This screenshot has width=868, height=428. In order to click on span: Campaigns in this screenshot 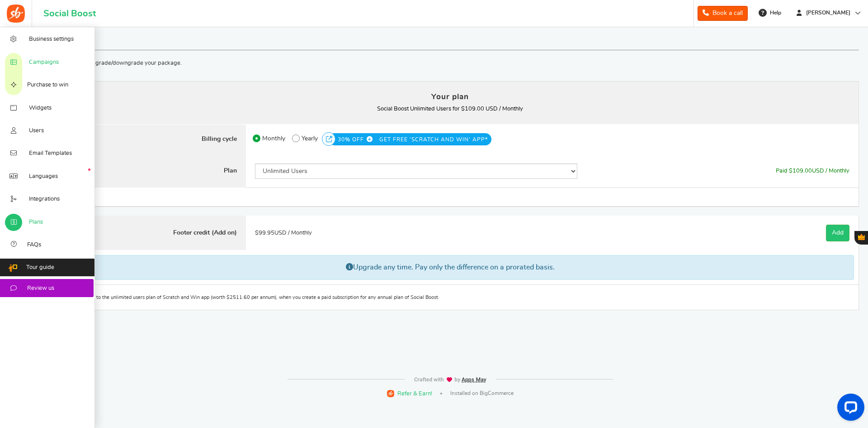, I will do `click(44, 62)`.